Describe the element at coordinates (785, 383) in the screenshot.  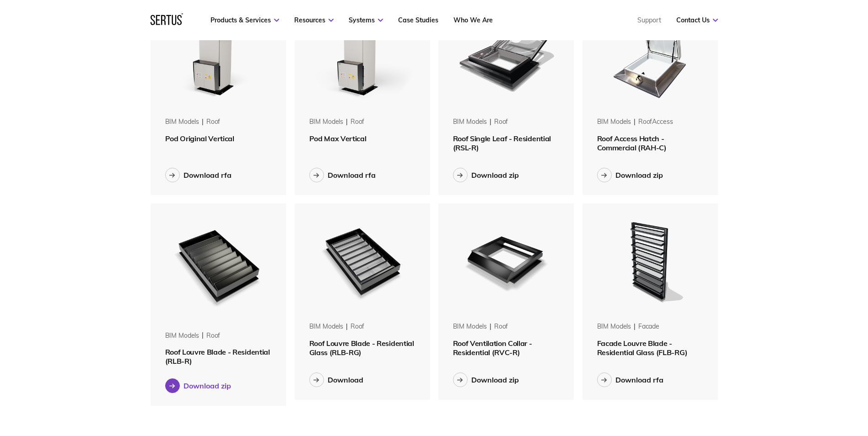
I see `div: Chat Widget` at that location.